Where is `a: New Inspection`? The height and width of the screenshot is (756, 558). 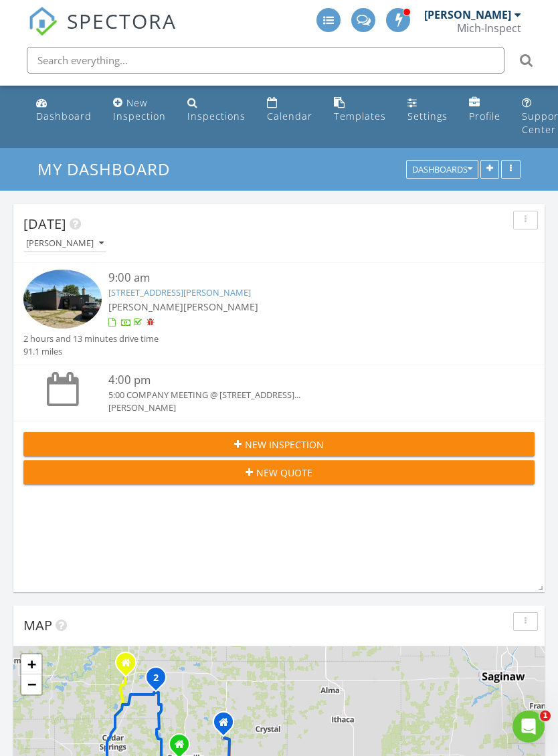
a: New Inspection is located at coordinates (140, 109).